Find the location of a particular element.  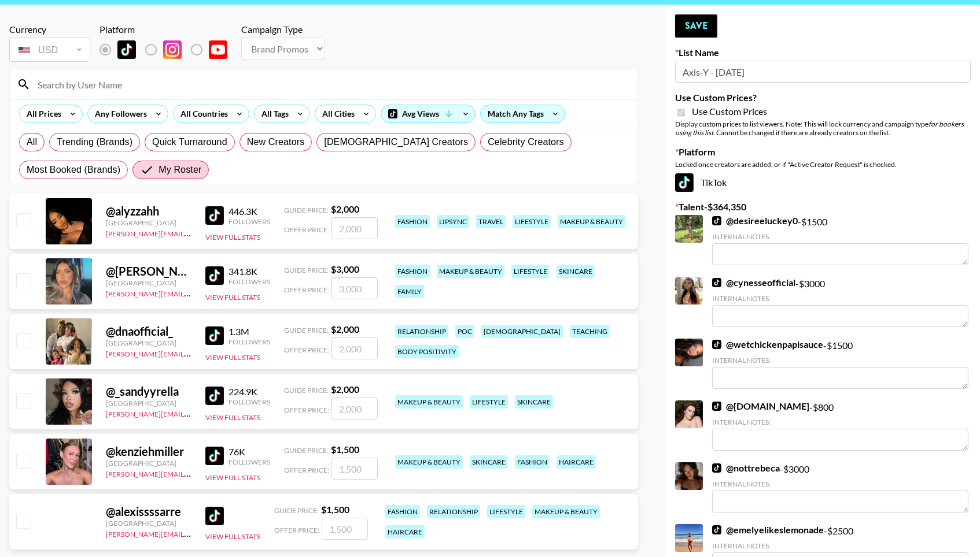

span: Quick Turnaround is located at coordinates (190, 142).